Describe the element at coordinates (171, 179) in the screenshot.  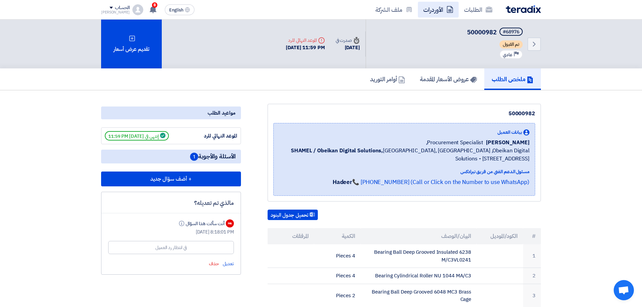
I see `button: + أضف سؤال جديد` at that location.